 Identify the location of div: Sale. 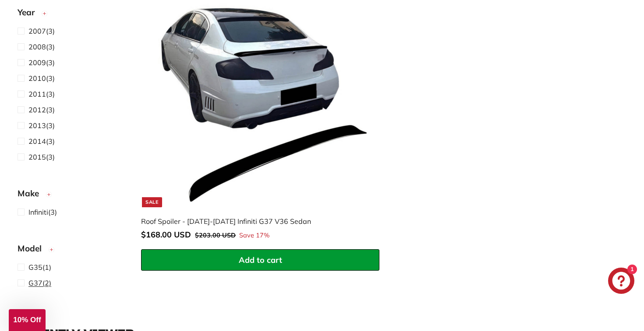
(152, 202).